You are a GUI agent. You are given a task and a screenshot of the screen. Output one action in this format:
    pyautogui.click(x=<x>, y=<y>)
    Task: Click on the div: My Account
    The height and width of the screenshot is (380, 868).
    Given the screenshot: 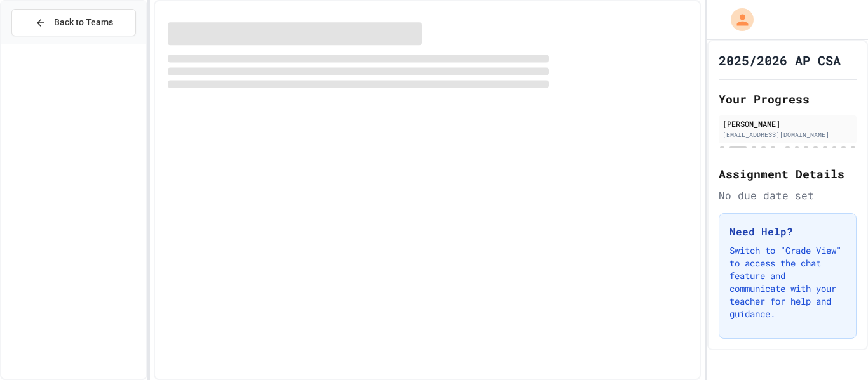 What is the action you would take?
    pyautogui.click(x=737, y=20)
    